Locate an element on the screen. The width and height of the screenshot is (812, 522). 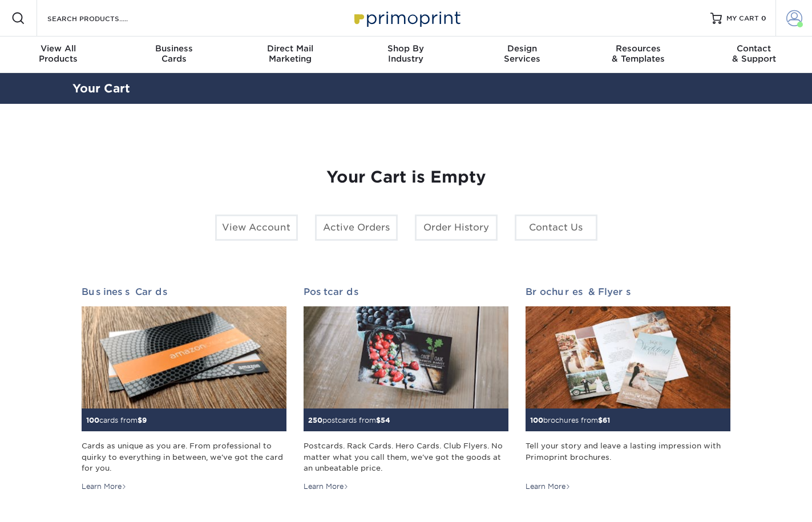
a: Your Cart is located at coordinates (101, 89).